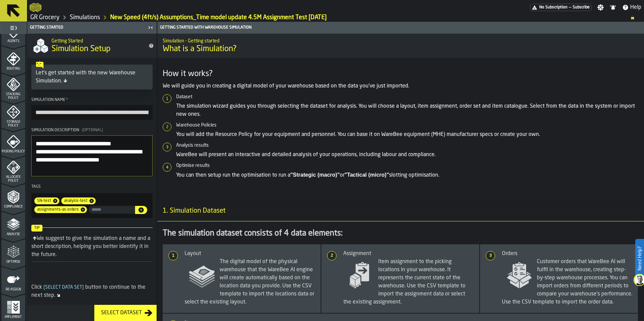 Image resolution: width=644 pixels, height=321 pixels. What do you see at coordinates (490, 256) in the screenshot?
I see `span: 3` at bounding box center [490, 256].